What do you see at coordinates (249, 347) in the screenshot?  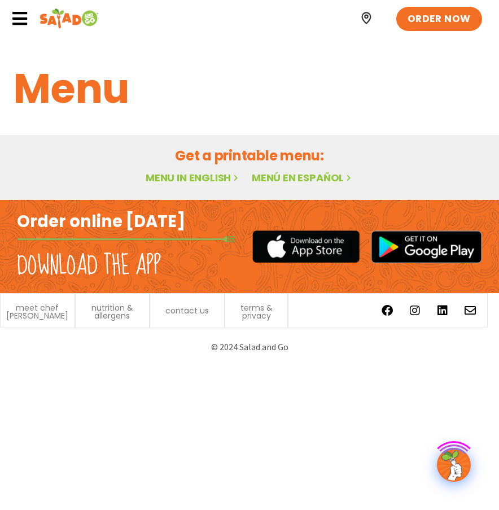 I see `p: © 2024 Salad and Go` at bounding box center [249, 347].